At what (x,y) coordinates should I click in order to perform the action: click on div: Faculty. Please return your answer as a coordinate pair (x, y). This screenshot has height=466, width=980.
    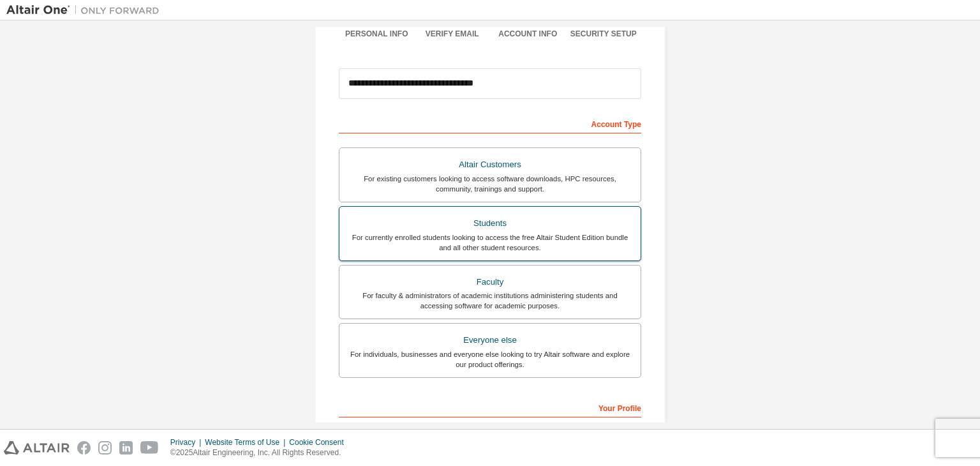
    Looking at the image, I should click on (490, 282).